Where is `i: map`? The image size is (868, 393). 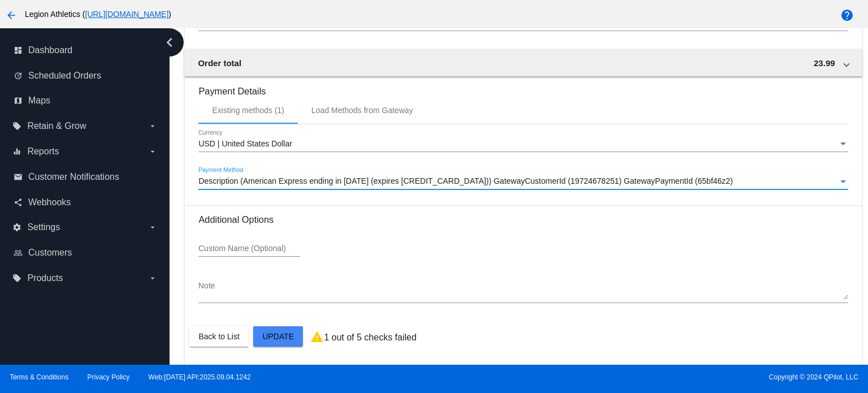
i: map is located at coordinates (18, 101).